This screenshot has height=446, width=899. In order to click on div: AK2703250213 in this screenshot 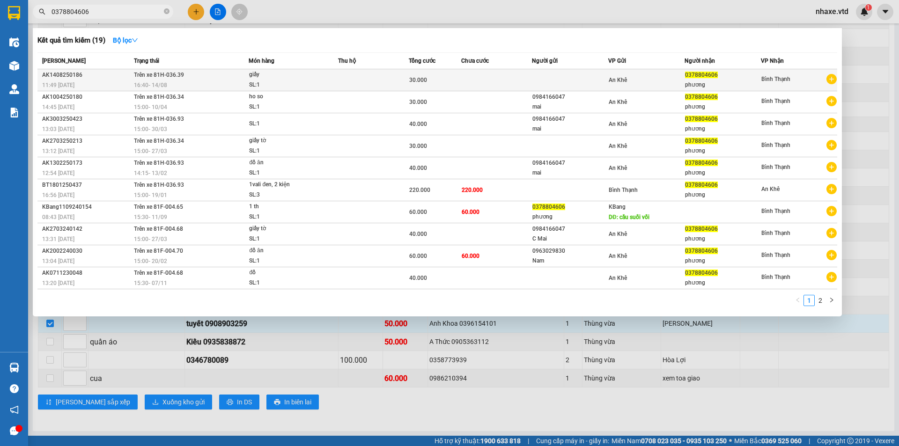, I will do `click(87, 141)`.